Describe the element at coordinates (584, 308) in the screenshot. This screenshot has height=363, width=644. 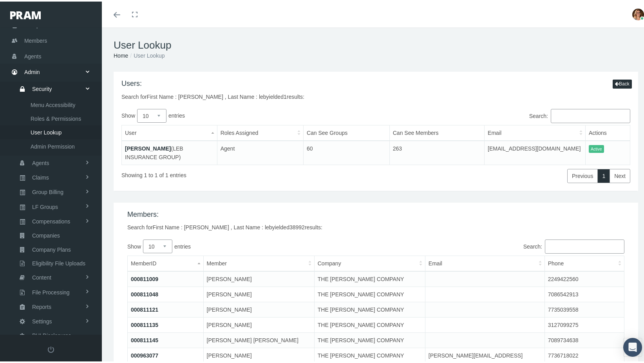
I see `td: 7735039558` at that location.